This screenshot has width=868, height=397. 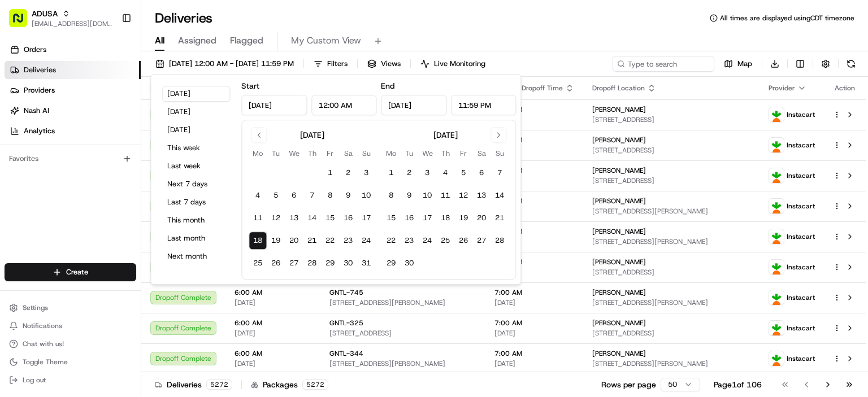 I want to click on button: Log out, so click(x=70, y=380).